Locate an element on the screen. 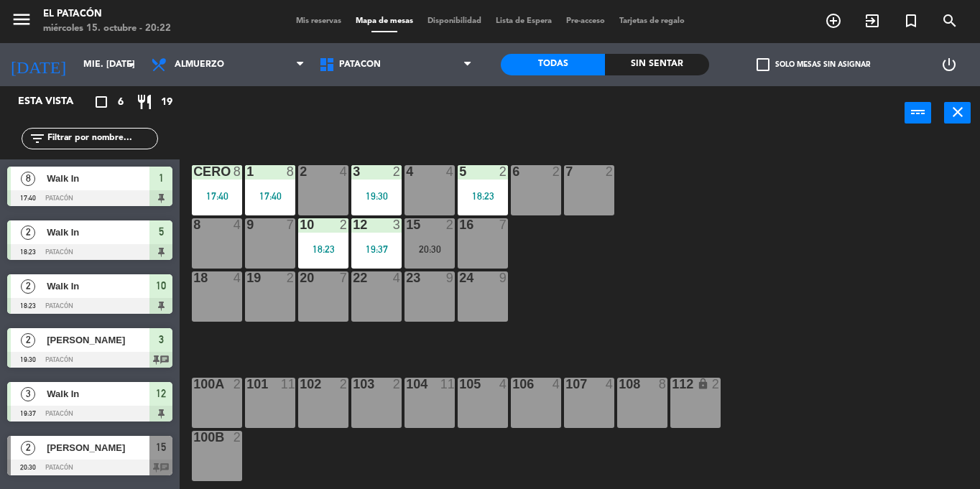 This screenshot has height=489, width=980. i: menu is located at coordinates (22, 19).